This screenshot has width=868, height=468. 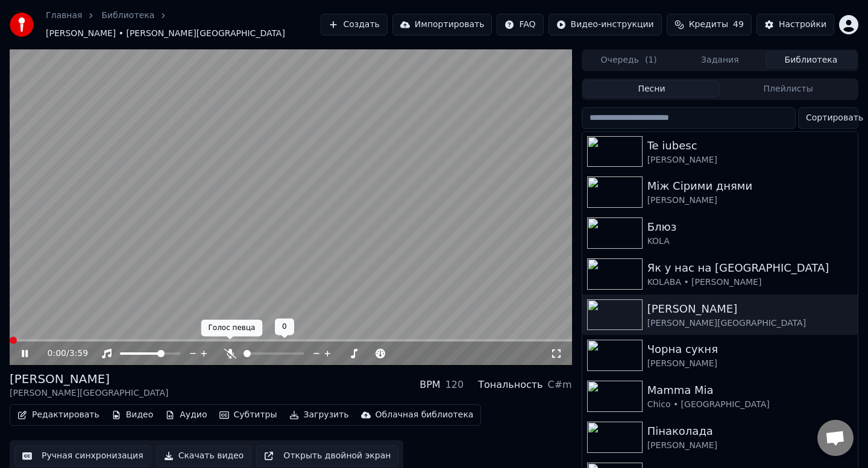 What do you see at coordinates (454, 385) in the screenshot?
I see `div: 120` at bounding box center [454, 385].